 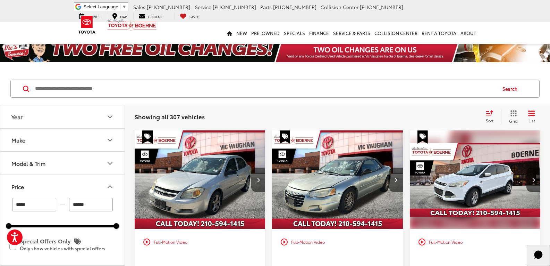 I want to click on a: Contact, so click(x=151, y=16).